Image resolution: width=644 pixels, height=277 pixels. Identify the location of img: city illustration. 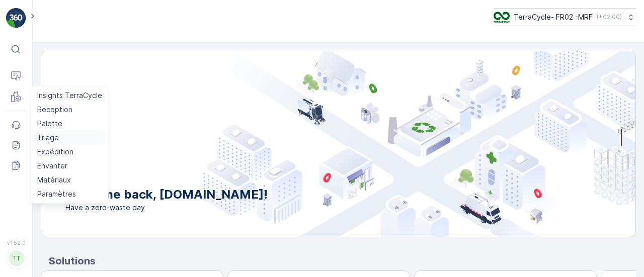
(417, 144).